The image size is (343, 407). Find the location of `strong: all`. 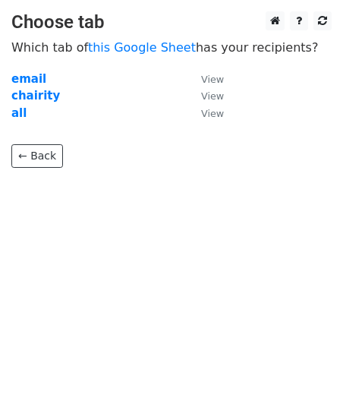

strong: all is located at coordinates (19, 113).